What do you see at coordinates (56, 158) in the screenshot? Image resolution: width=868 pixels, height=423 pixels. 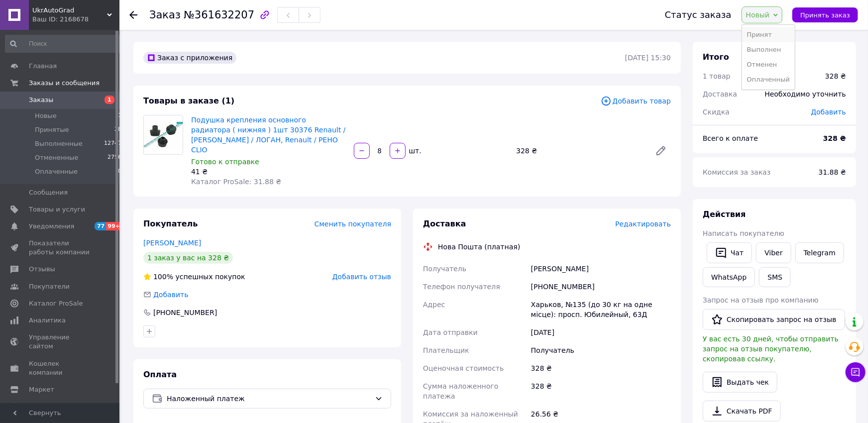 I see `span: Отмененные` at bounding box center [56, 158].